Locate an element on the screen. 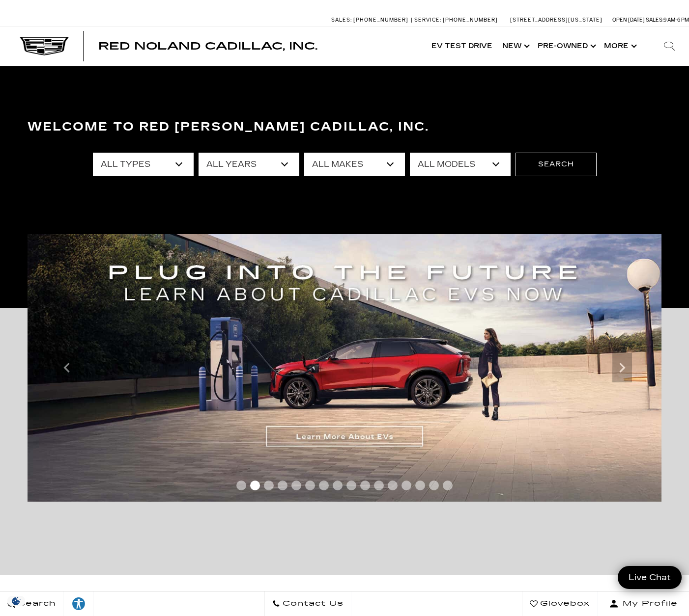 The image size is (689, 616). a: EV Test Drive is located at coordinates (462, 46).